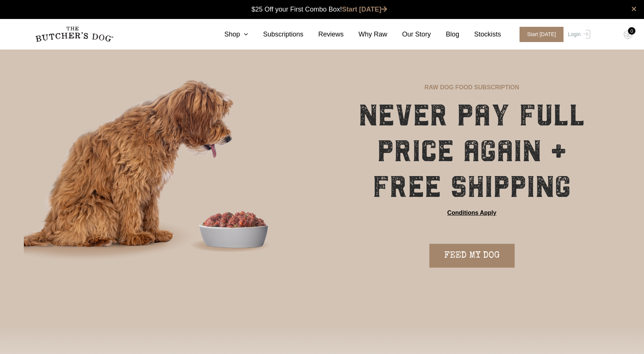 The height and width of the screenshot is (354, 644). What do you see at coordinates (365, 34) in the screenshot?
I see `a: Why Raw` at bounding box center [365, 34].